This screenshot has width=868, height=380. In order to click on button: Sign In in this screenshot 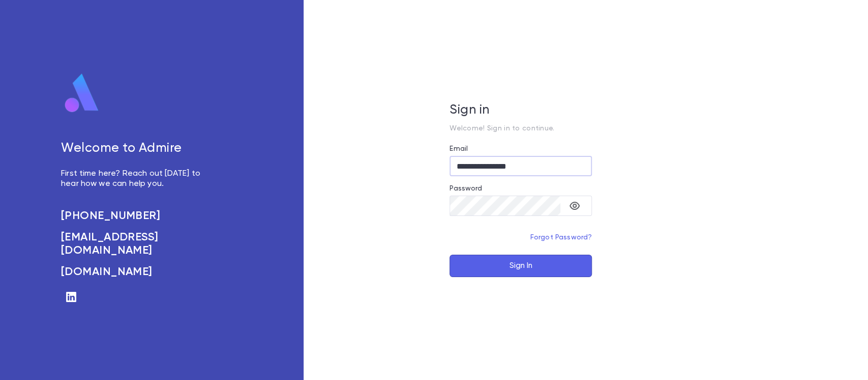, I will do `click(521, 265)`.